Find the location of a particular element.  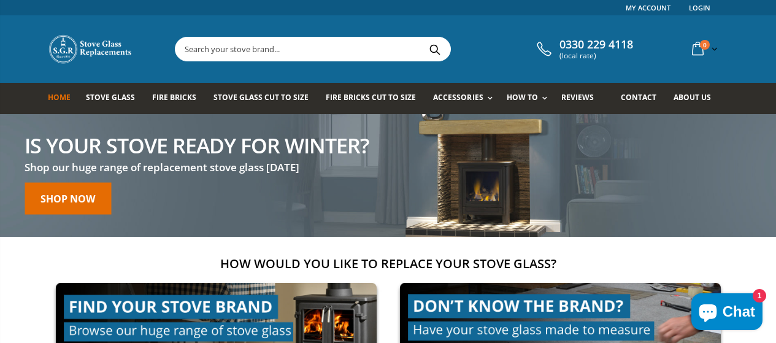

span: Contact is located at coordinates (639, 97).